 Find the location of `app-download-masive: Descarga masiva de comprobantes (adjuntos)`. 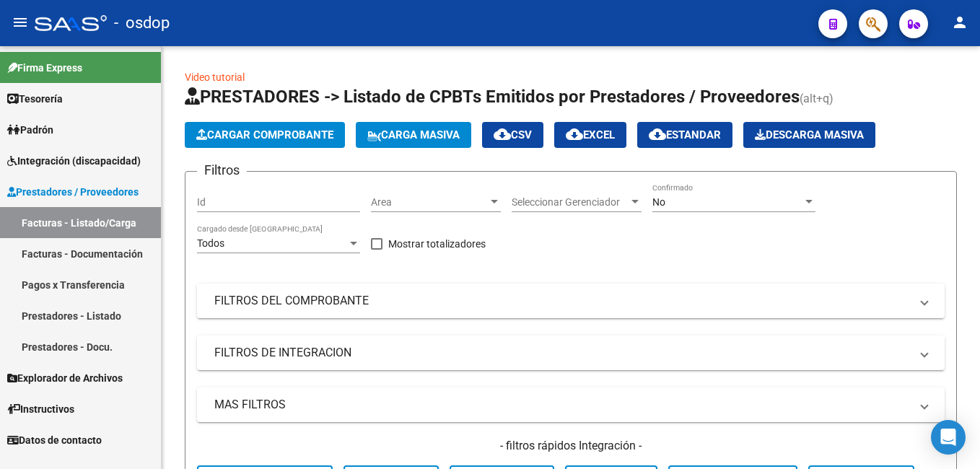

app-download-masive: Descarga masiva de comprobantes (adjuntos) is located at coordinates (809, 135).